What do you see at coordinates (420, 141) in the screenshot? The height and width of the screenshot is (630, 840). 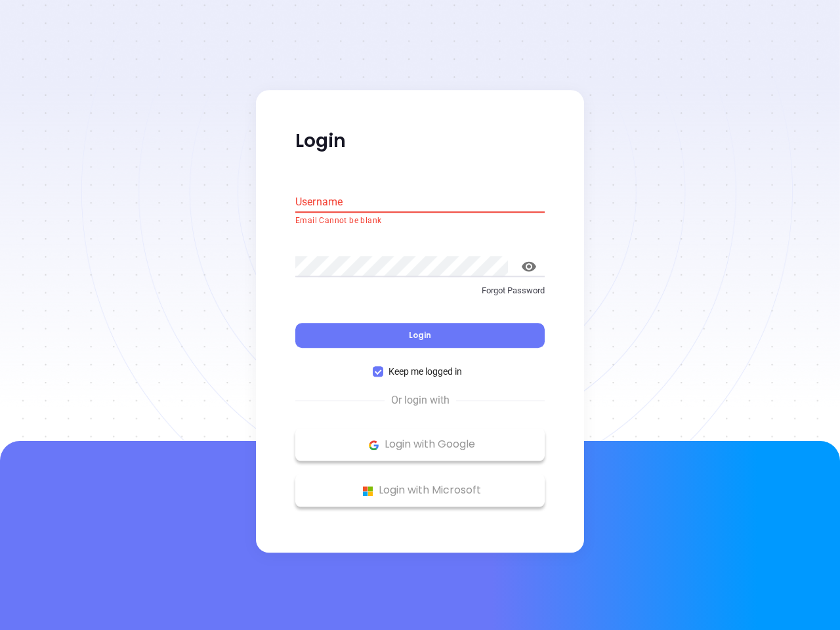 I see `p: Login` at bounding box center [420, 141].